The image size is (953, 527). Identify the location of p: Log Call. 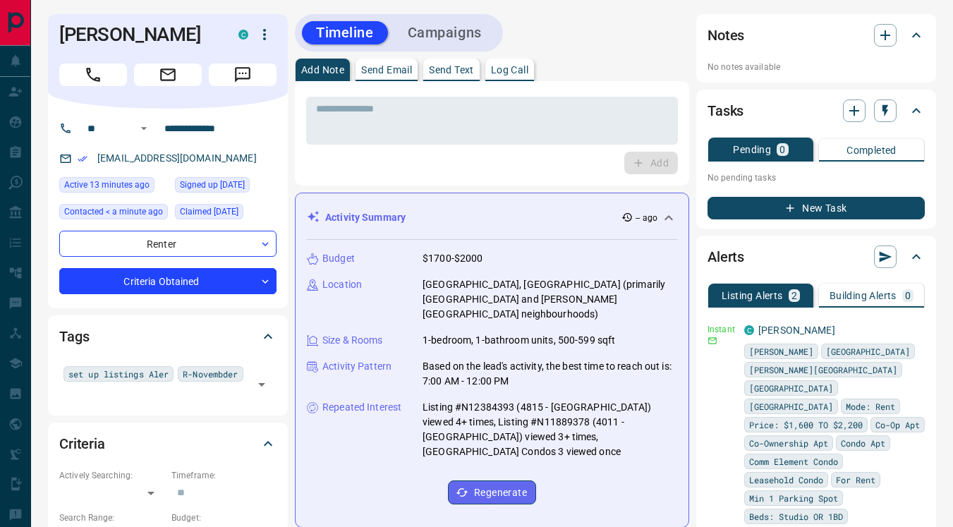
(509, 70).